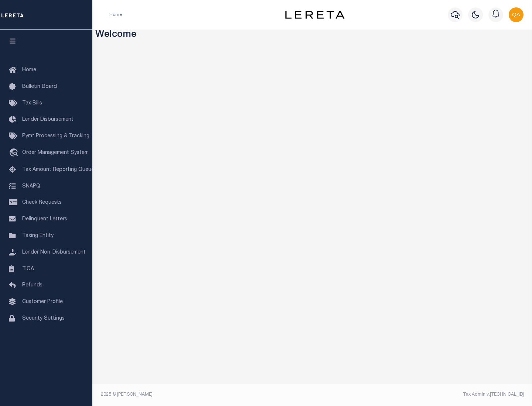  I want to click on span: Tax Bills, so click(32, 103).